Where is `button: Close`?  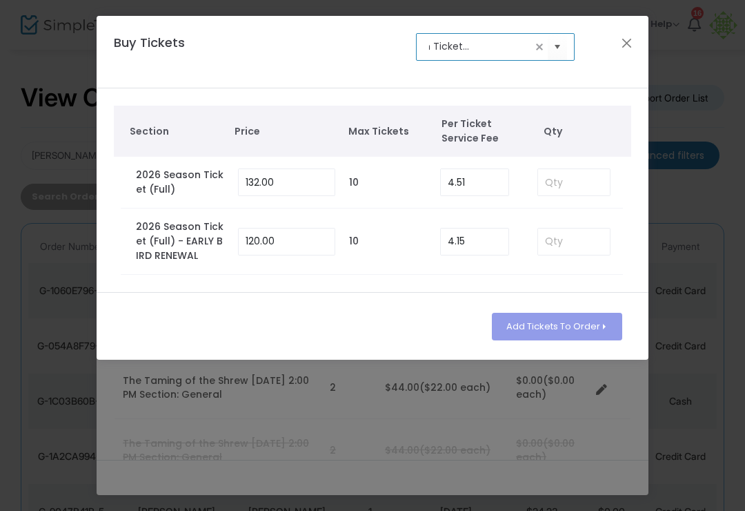 button: Close is located at coordinates (627, 43).